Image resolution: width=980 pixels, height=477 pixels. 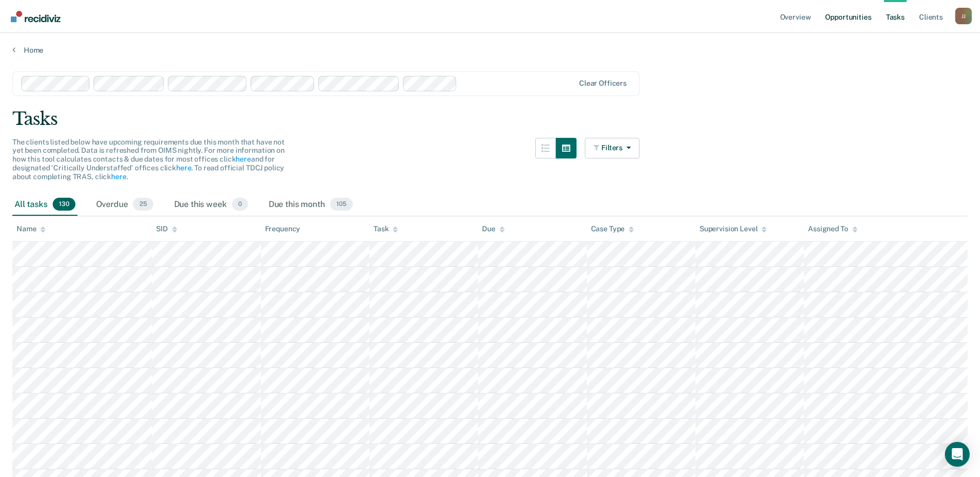 I want to click on div: All tasks130, so click(x=45, y=205).